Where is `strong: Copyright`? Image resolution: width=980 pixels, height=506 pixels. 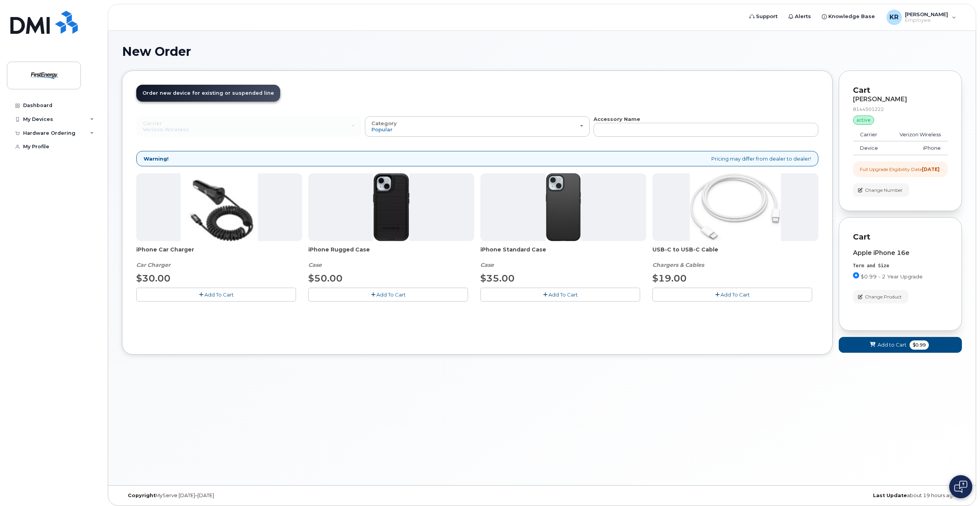
strong: Copyright is located at coordinates (142, 495).